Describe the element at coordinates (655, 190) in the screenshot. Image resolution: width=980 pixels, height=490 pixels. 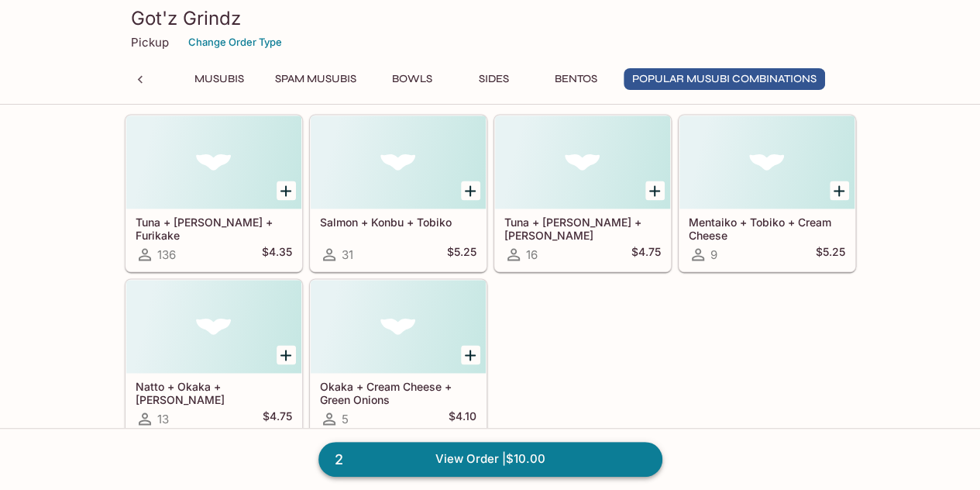
I see `button: Add Tuna + Kimchee + Takuan` at that location.